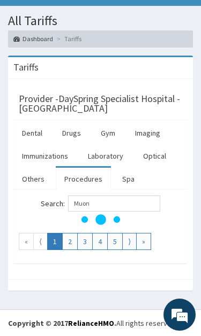 The width and height of the screenshot is (201, 336). Describe the element at coordinates (114, 242) in the screenshot. I see `a: Go to page number 5` at that location.